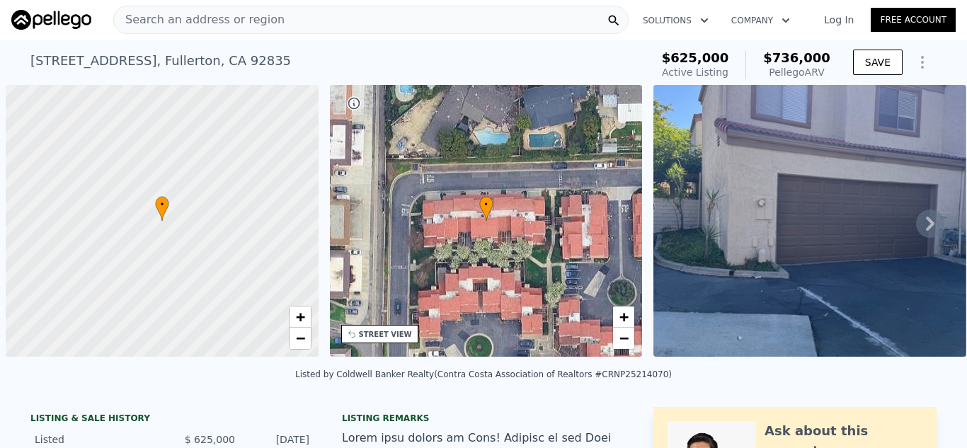 The width and height of the screenshot is (967, 448). Describe the element at coordinates (695, 57) in the screenshot. I see `span: $625,000` at that location.